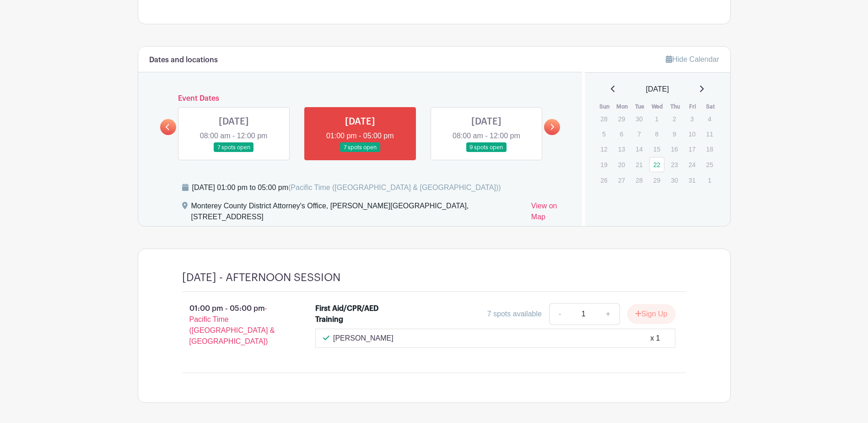 The width and height of the screenshot is (868, 423). Describe the element at coordinates (621, 180) in the screenshot. I see `p: 27` at that location.